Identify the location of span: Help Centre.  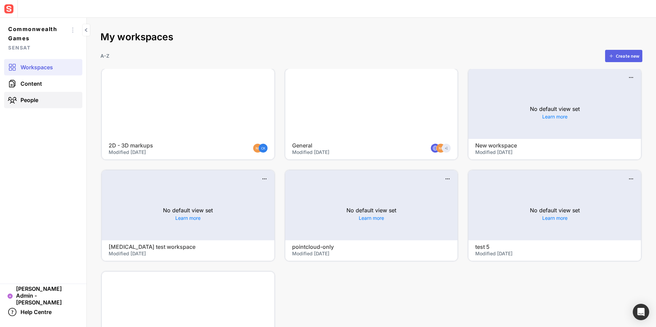
(36, 312).